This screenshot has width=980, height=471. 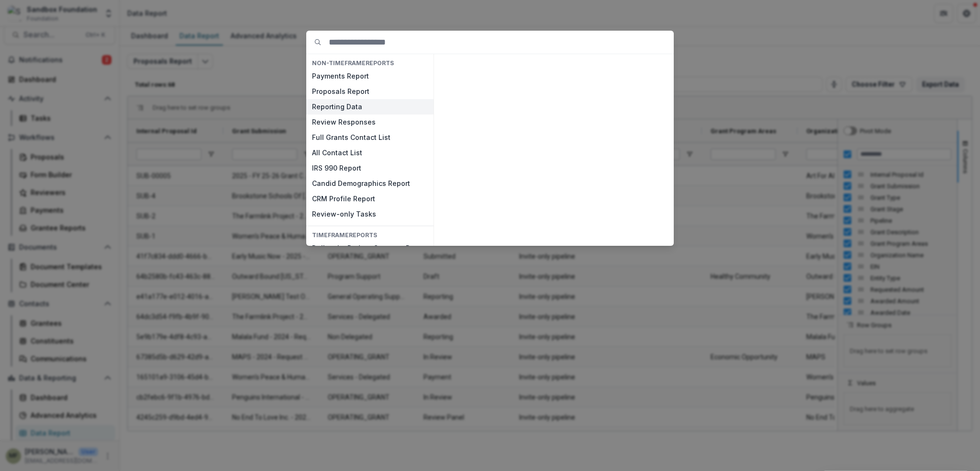 What do you see at coordinates (370, 91) in the screenshot?
I see `button: Proposals Report` at bounding box center [370, 91].